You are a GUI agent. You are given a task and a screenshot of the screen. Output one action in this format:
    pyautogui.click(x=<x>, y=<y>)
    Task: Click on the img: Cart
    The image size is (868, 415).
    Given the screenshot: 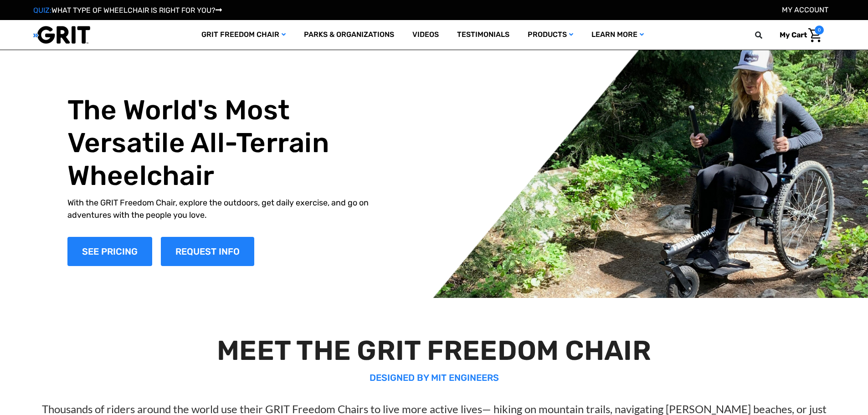 What is the action you would take?
    pyautogui.click(x=815, y=35)
    